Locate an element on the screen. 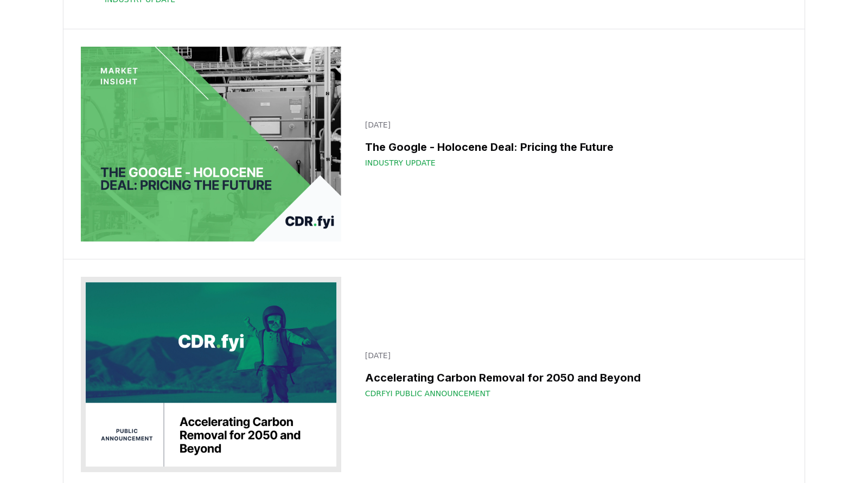 The height and width of the screenshot is (483, 868). img: The Google - Holocene Deal: Pricing the Future blog post image is located at coordinates (212, 144).